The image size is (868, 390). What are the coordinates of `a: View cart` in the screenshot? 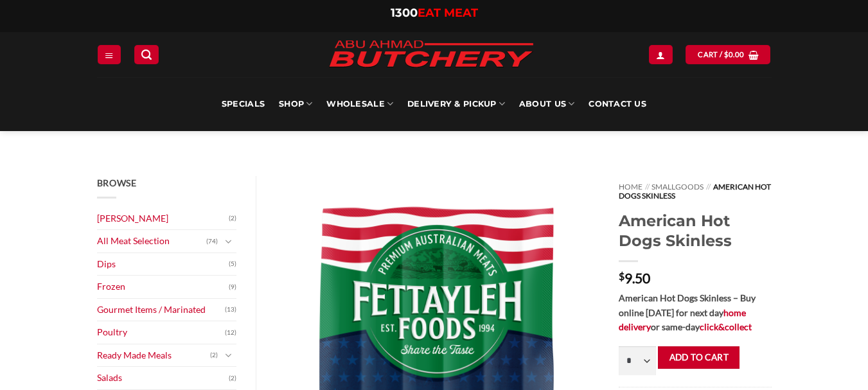 It's located at (728, 54).